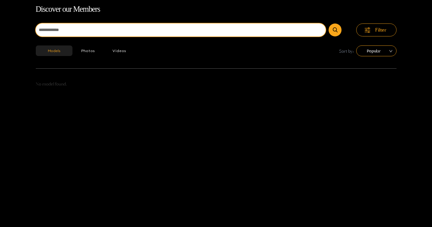 The width and height of the screenshot is (432, 227). What do you see at coordinates (119, 51) in the screenshot?
I see `button: Videos` at bounding box center [119, 51].